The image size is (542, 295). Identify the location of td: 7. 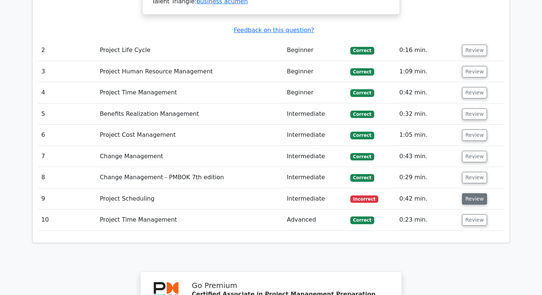
(67, 156).